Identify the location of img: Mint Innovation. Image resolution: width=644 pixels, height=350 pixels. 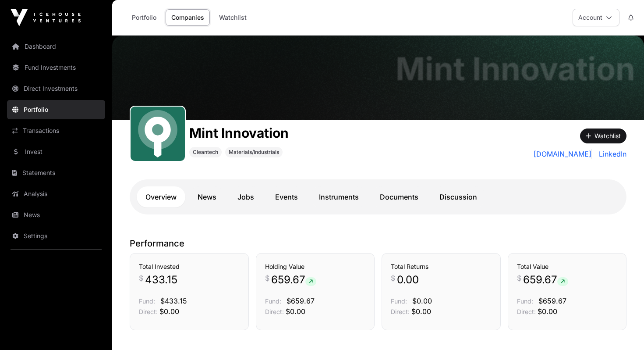
(378, 78).